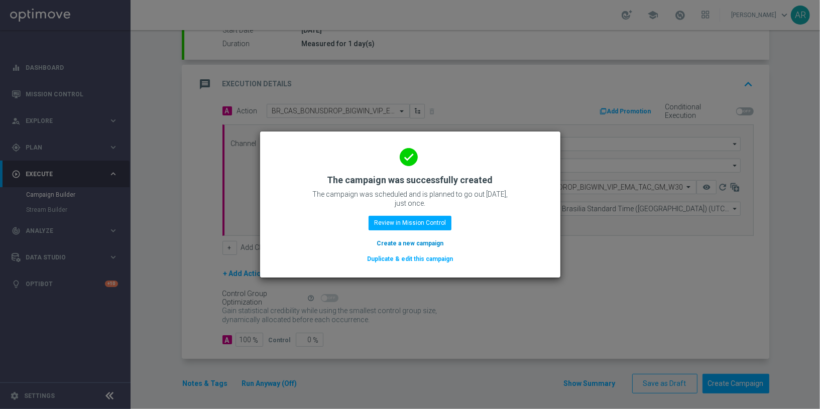 This screenshot has width=820, height=409. I want to click on button: Duplicate & edit this campaign, so click(410, 259).